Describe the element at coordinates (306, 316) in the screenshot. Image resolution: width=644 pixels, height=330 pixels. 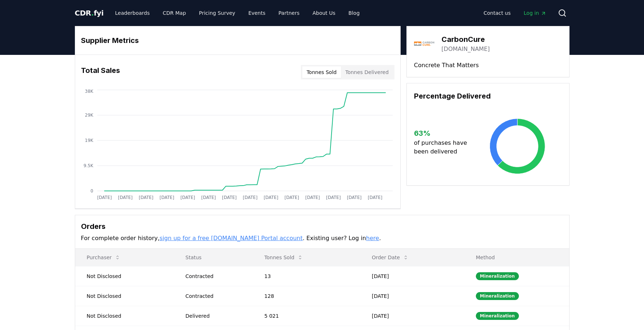
I see `td: 5 021` at that location.